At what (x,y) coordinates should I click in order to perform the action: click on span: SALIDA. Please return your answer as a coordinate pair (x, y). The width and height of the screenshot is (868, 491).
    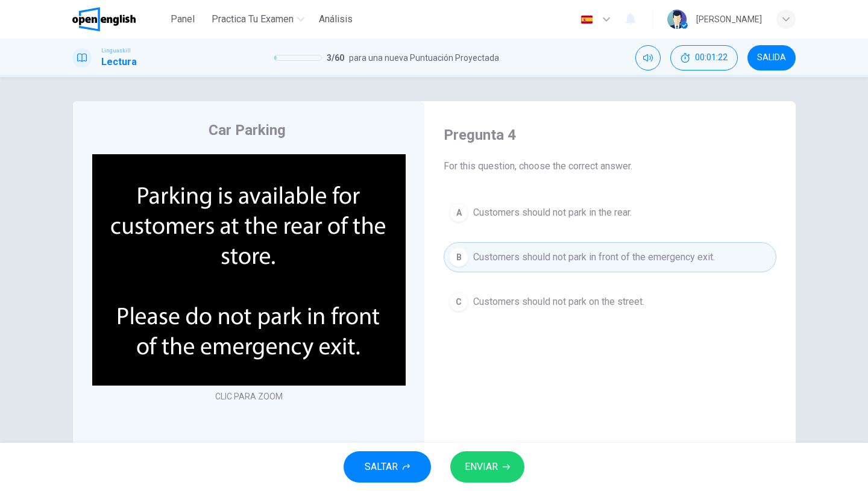
    Looking at the image, I should click on (772, 58).